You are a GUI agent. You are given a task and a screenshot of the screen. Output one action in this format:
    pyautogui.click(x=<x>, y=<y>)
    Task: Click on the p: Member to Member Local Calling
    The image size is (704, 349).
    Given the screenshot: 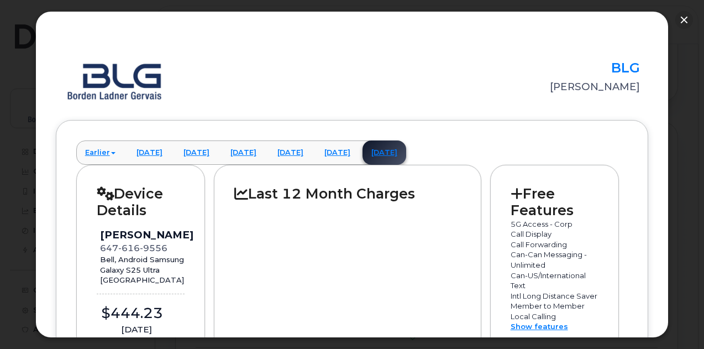 What is the action you would take?
    pyautogui.click(x=555, y=311)
    